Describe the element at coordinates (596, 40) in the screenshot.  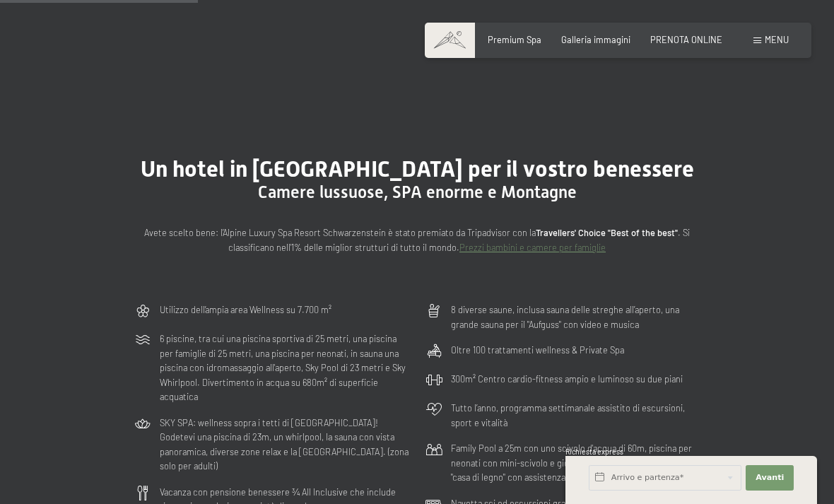
I see `span: Galleria immagini` at that location.